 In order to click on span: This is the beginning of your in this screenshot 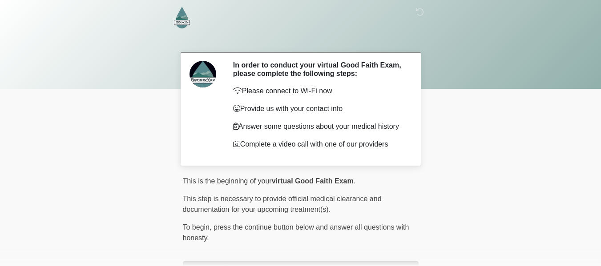, I will do `click(227, 181)`.